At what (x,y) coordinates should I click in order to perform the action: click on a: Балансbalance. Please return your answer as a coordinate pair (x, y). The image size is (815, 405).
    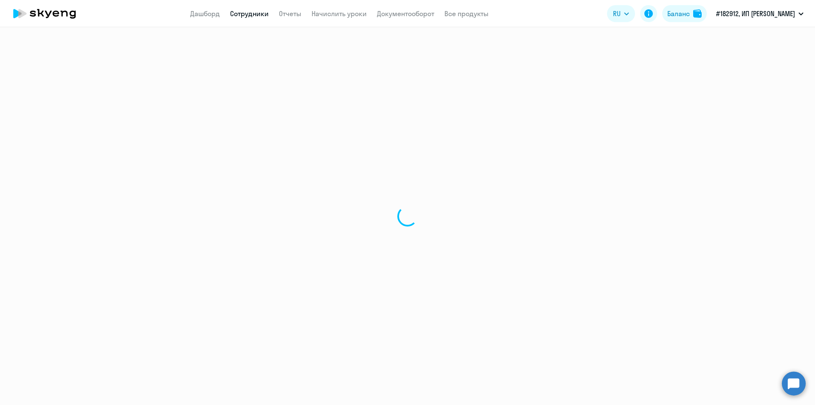
    Looking at the image, I should click on (684, 14).